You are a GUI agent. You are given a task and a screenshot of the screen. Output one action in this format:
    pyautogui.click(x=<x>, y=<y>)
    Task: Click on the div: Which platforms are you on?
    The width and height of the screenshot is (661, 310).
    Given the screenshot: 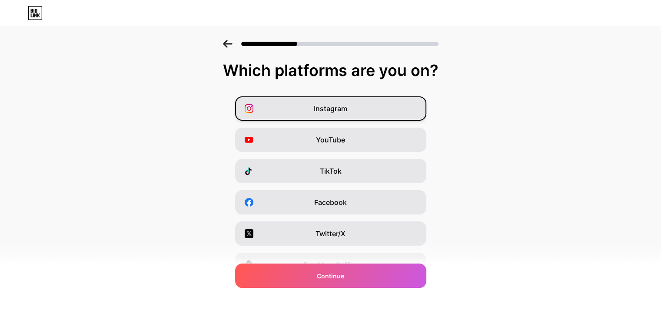 What is the action you would take?
    pyautogui.click(x=330, y=70)
    